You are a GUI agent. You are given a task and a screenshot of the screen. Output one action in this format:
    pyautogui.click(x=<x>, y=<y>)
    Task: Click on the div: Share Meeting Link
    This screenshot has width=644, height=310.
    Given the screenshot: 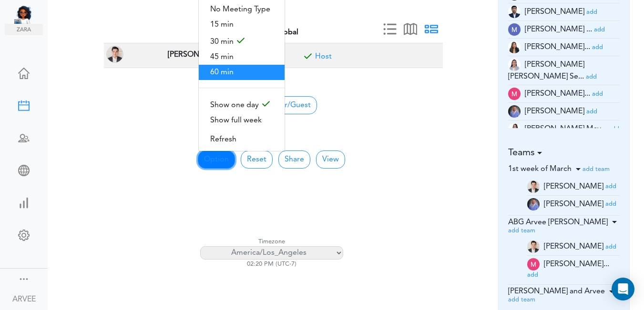 What is the action you would take?
    pyautogui.click(x=24, y=170)
    